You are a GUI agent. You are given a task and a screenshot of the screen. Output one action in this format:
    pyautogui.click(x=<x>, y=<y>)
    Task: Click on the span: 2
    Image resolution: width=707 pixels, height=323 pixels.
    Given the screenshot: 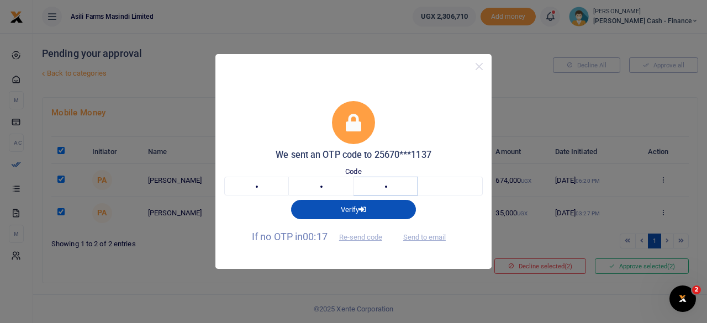 What is the action you would take?
    pyautogui.click(x=696, y=290)
    